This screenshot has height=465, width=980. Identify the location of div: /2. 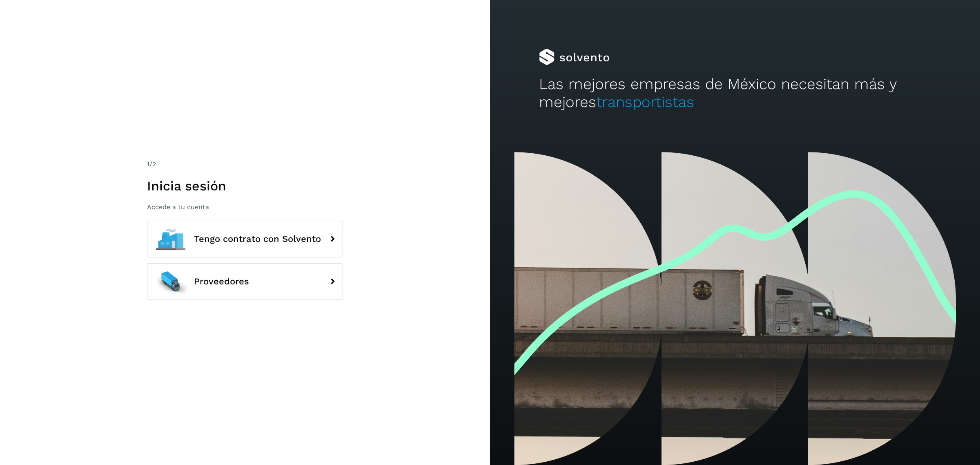
(245, 164).